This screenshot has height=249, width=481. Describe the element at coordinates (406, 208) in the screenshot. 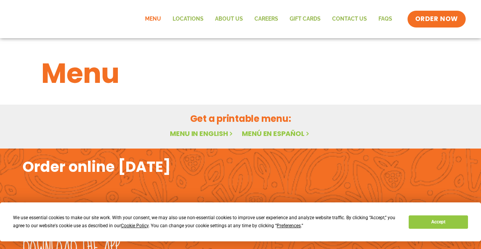

I see `img: google_play` at that location.